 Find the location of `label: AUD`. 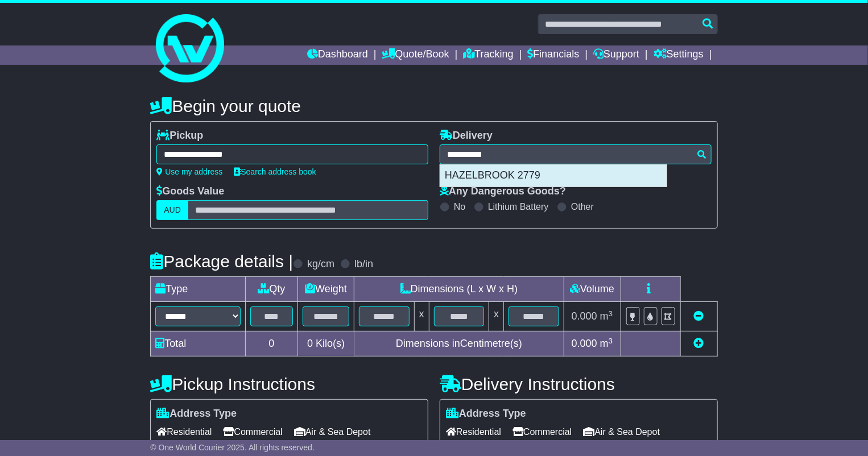

label: AUD is located at coordinates (172, 210).